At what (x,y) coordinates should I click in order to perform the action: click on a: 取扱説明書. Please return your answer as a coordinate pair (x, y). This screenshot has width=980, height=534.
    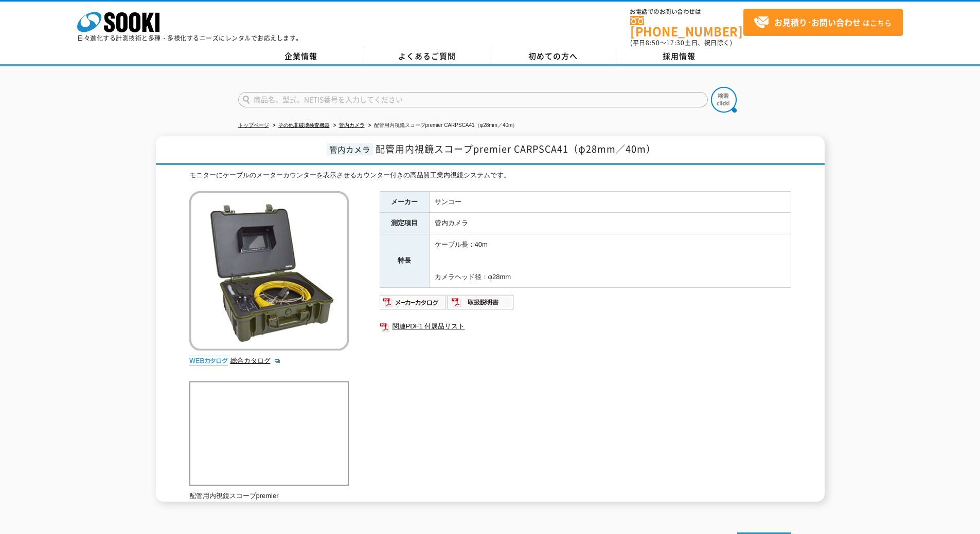
    Looking at the image, I should click on (480, 305).